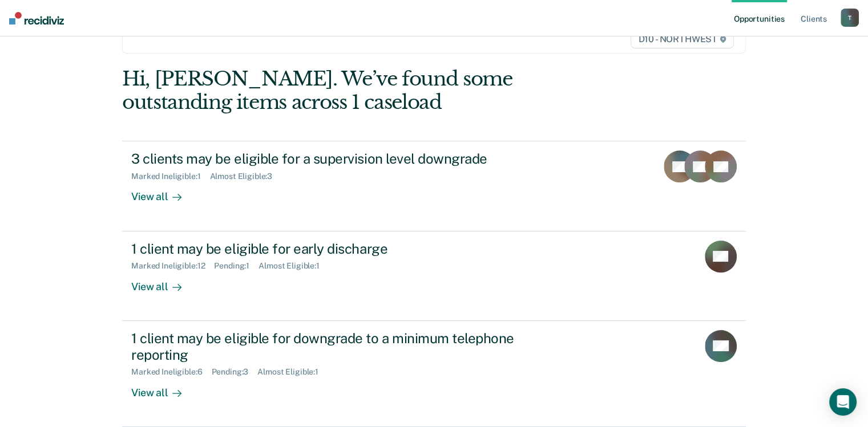 This screenshot has width=868, height=427. Describe the element at coordinates (170, 176) in the screenshot. I see `div: Marked Ineligible : 1` at that location.